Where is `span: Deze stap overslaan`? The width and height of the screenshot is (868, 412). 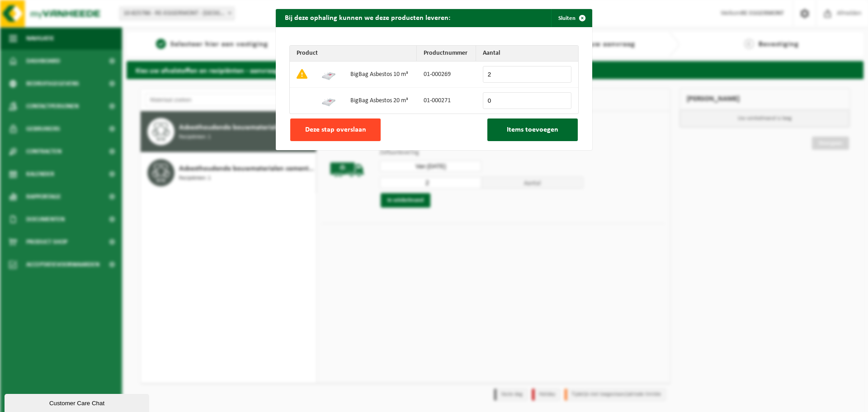
span: Deze stap overslaan is located at coordinates (335, 130).